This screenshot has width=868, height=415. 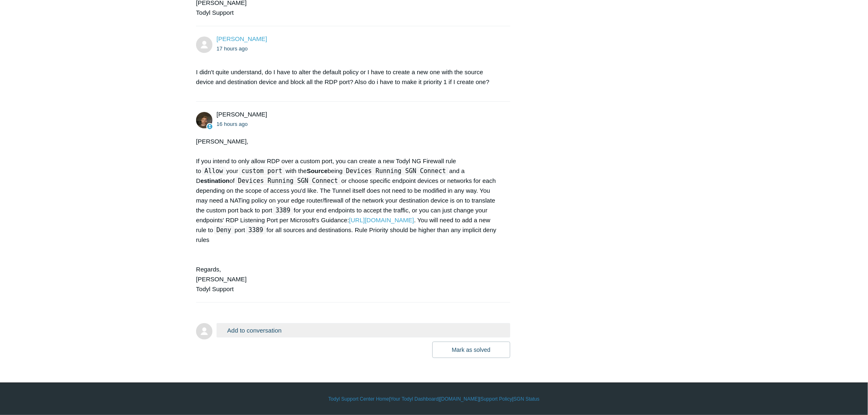 What do you see at coordinates (262, 171) in the screenshot?
I see `code: custom port` at bounding box center [262, 171].